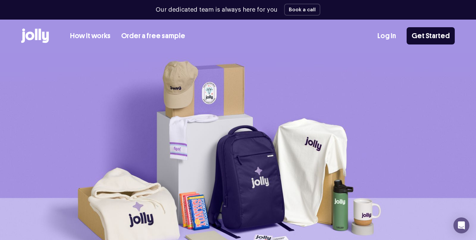  What do you see at coordinates (386, 36) in the screenshot?
I see `a: Log In` at bounding box center [386, 36].